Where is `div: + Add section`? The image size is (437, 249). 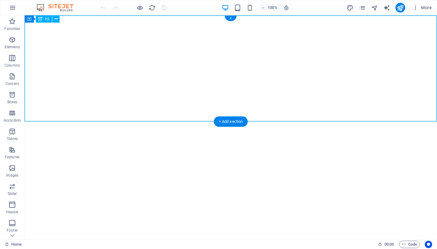
div: + Add section is located at coordinates (231, 122).